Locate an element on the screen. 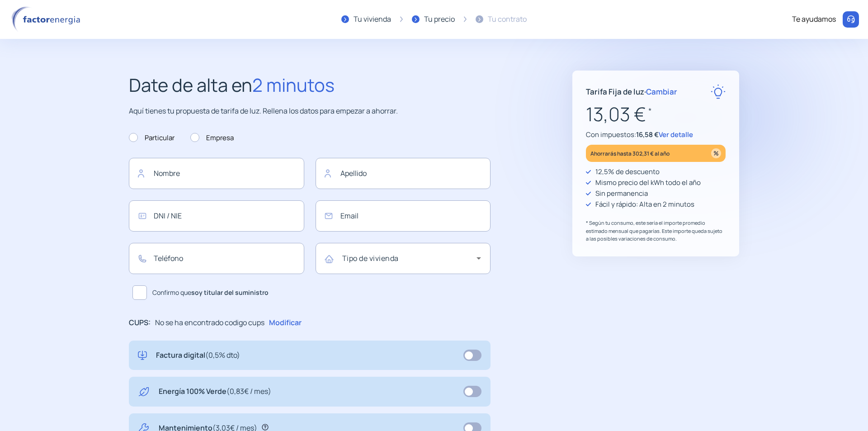 The image size is (868, 431). span: (0,5% dto) is located at coordinates (222, 355).